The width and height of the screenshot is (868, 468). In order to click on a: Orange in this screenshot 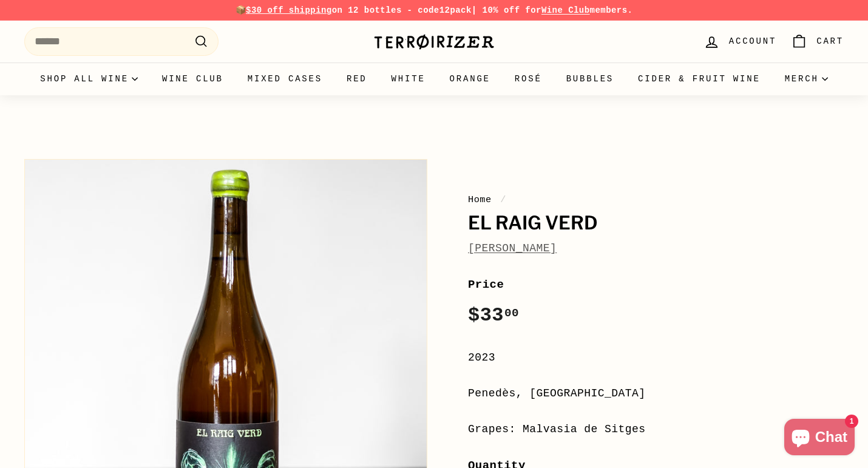, I will do `click(470, 79)`.